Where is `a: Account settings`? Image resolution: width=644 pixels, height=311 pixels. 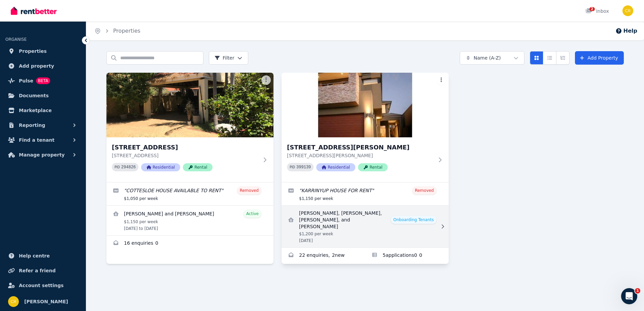 a: Account settings is located at coordinates (43, 285).